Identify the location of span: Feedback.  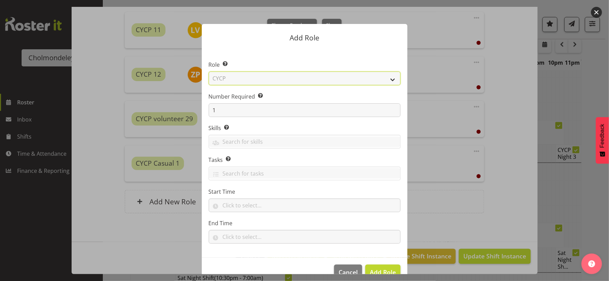
(602, 136).